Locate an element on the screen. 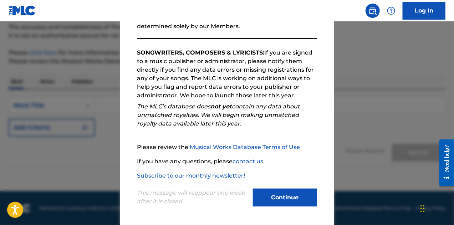 Image resolution: width=454 pixels, height=225 pixels. a: Subscribe to our monthly newsletter! is located at coordinates (191, 176).